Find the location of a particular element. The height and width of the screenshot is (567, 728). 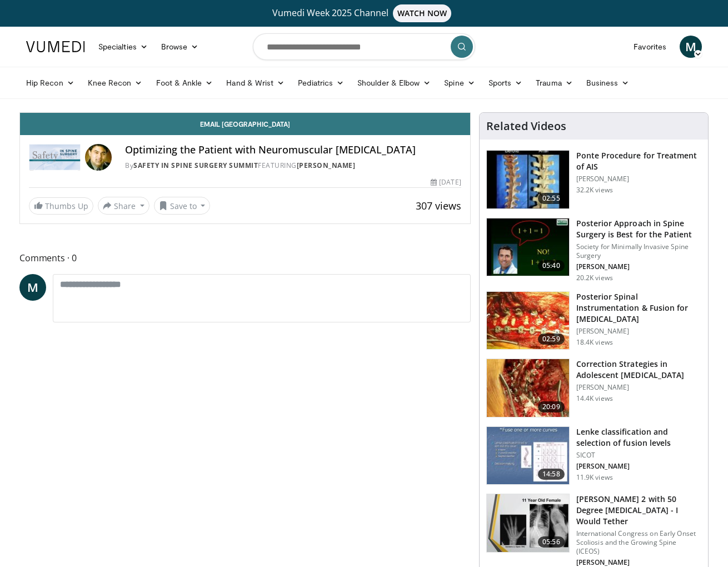

a: Hand & Wrist is located at coordinates (255, 83).